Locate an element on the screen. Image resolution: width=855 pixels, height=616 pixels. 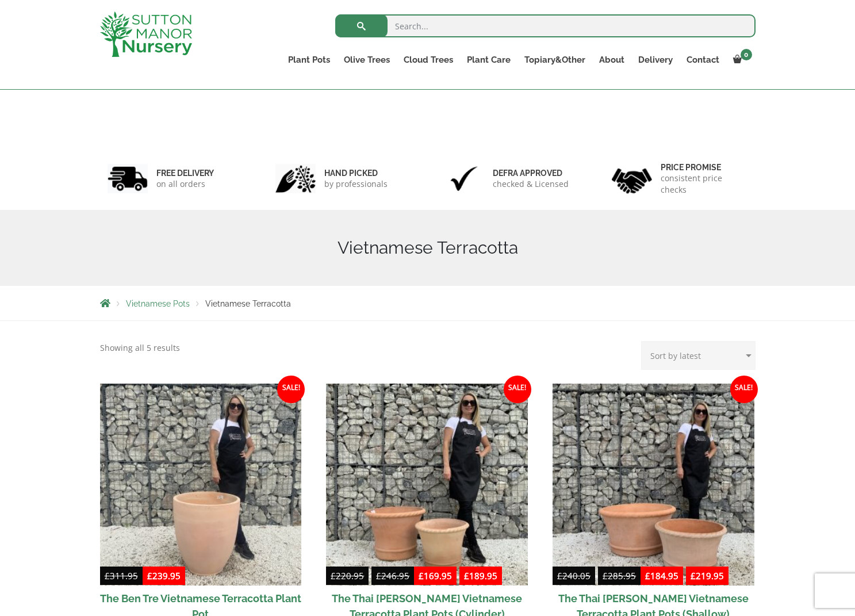
a: Plant Pots is located at coordinates (309, 60).